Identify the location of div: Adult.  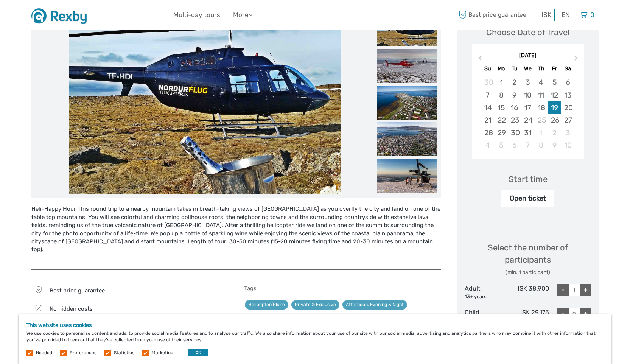
(486, 292).